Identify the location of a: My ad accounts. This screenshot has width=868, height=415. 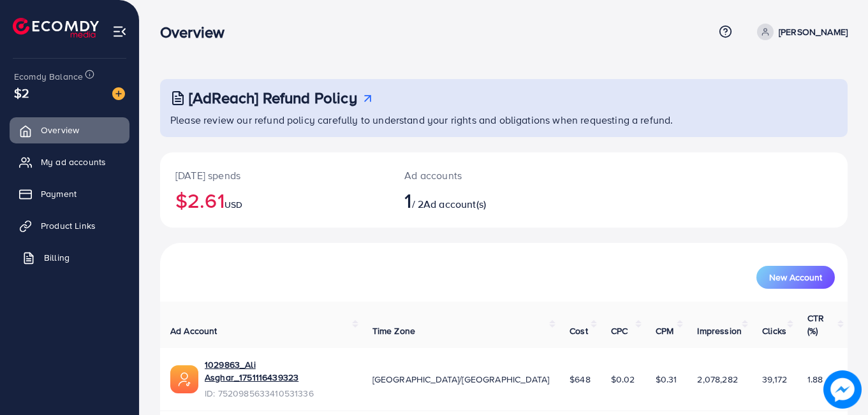
(69, 162).